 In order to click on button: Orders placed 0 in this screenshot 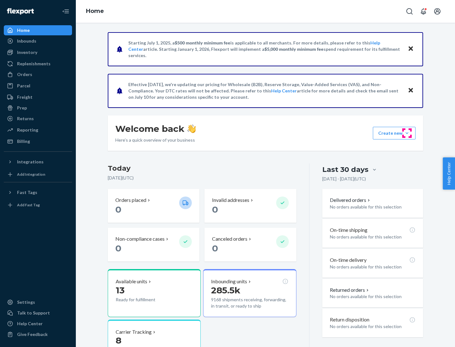, I will do `click(154, 206)`.